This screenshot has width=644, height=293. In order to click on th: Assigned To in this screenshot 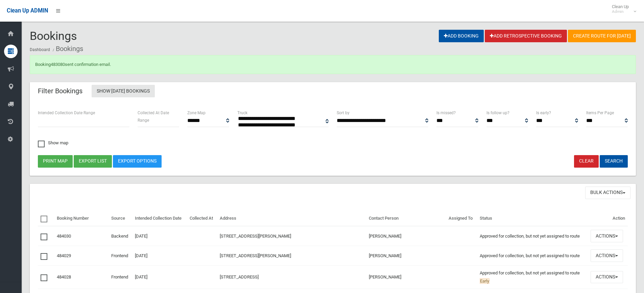, I will do `click(462, 219)`.